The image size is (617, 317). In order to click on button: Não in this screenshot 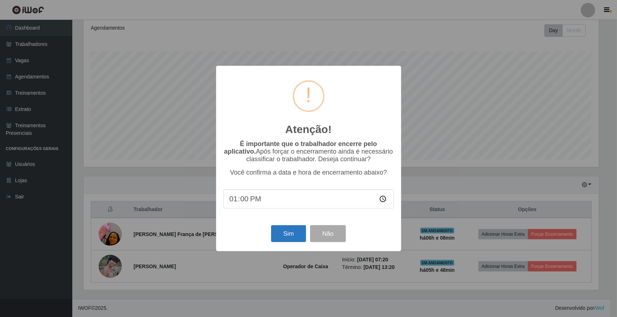, I will do `click(328, 233)`.